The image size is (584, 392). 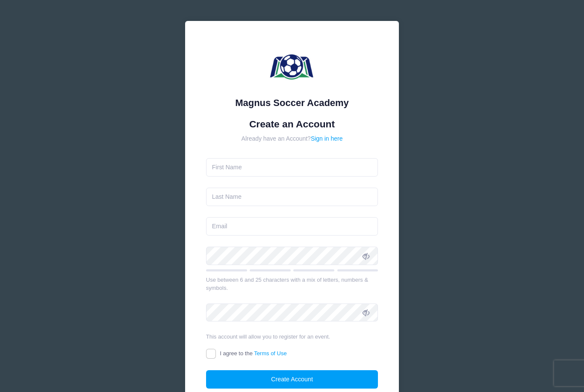 I want to click on div: Use between 6 and 25 characters with a mix of letters, numbers & symbols., so click(x=292, y=284).